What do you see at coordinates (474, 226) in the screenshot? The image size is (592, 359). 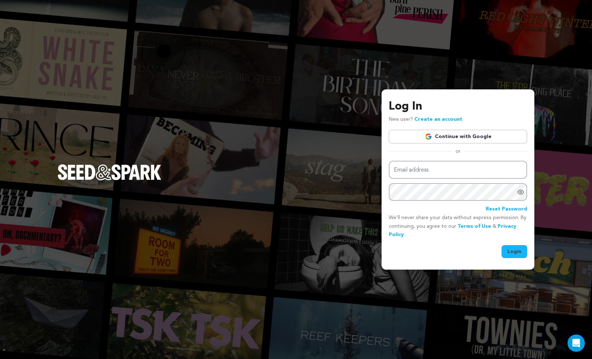 I see `a: Terms of Use` at bounding box center [474, 226].